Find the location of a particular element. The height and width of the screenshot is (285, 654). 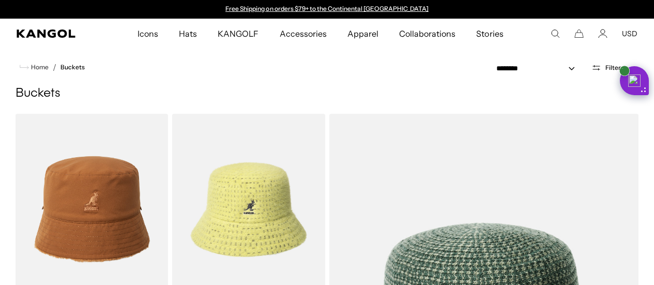

a: Accessories is located at coordinates (303, 34).